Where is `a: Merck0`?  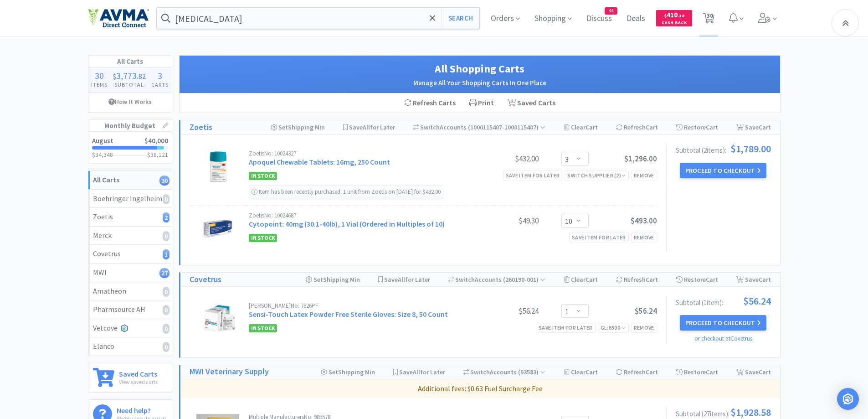 a: Merck0 is located at coordinates (130, 236).